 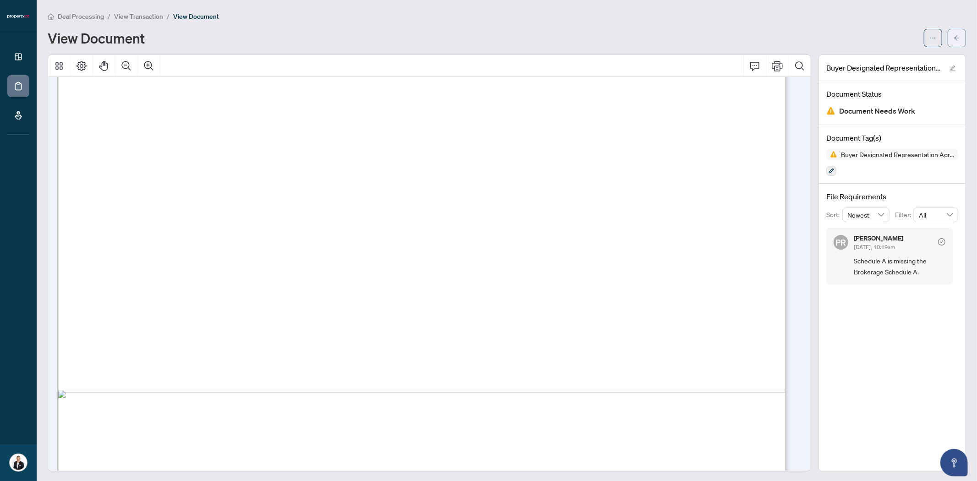 What do you see at coordinates (954, 463) in the screenshot?
I see `button: Open asap` at bounding box center [954, 463].